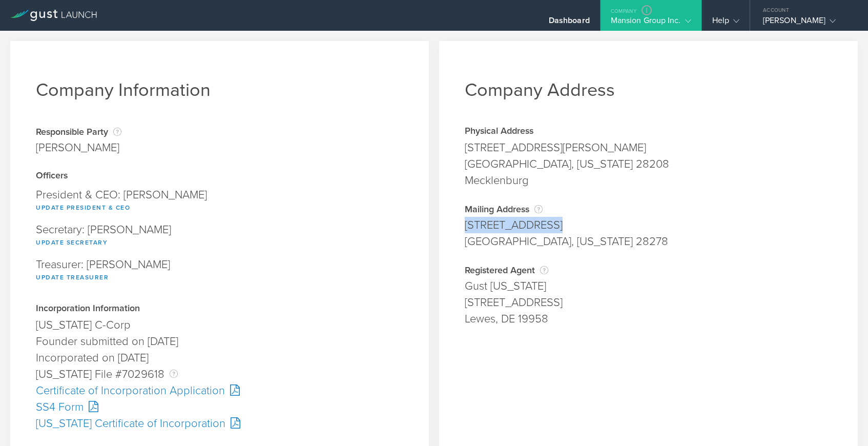  What do you see at coordinates (725, 23) in the screenshot?
I see `div: Help` at bounding box center [725, 23].